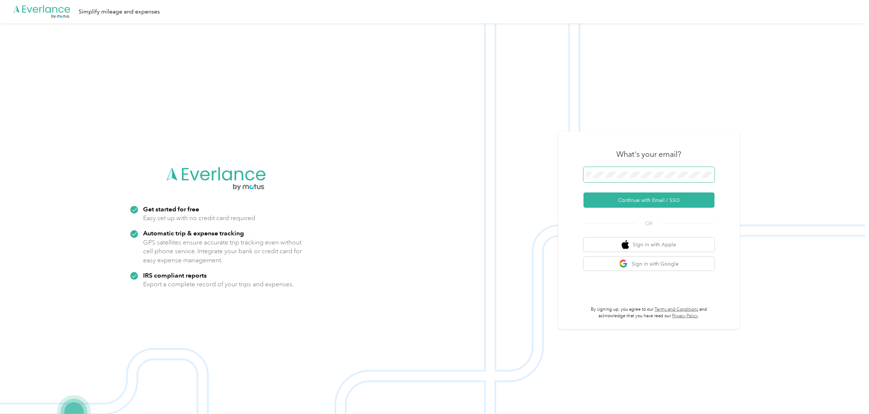 The height and width of the screenshot is (414, 869). Describe the element at coordinates (175, 275) in the screenshot. I see `strong: IRS compliant reports` at that location.